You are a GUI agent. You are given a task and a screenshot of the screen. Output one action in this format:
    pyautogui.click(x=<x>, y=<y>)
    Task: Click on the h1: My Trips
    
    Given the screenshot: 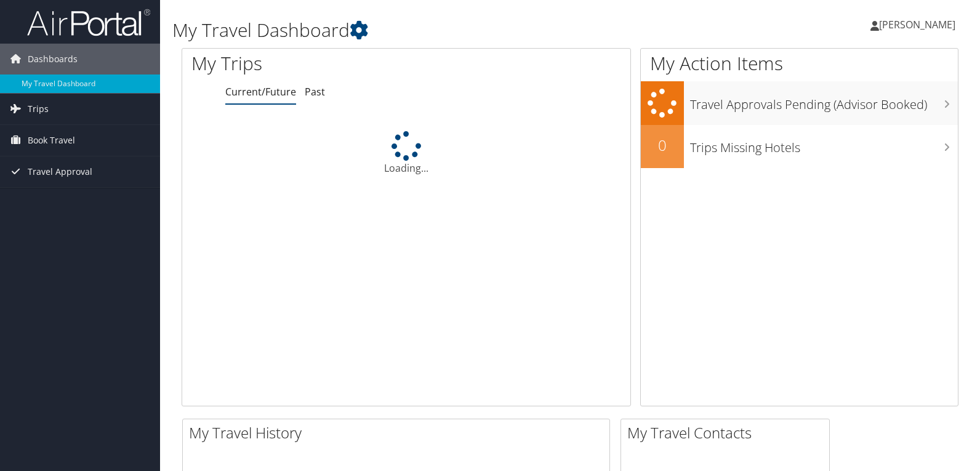 What is the action you would take?
    pyautogui.click(x=312, y=64)
    